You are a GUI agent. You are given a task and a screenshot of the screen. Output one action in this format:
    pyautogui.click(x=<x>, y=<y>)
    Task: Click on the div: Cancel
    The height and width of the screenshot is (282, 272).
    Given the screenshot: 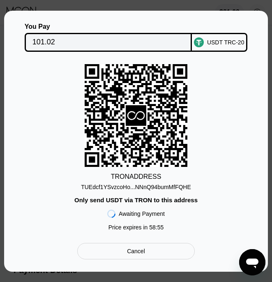 What is the action you would take?
    pyautogui.click(x=136, y=251)
    